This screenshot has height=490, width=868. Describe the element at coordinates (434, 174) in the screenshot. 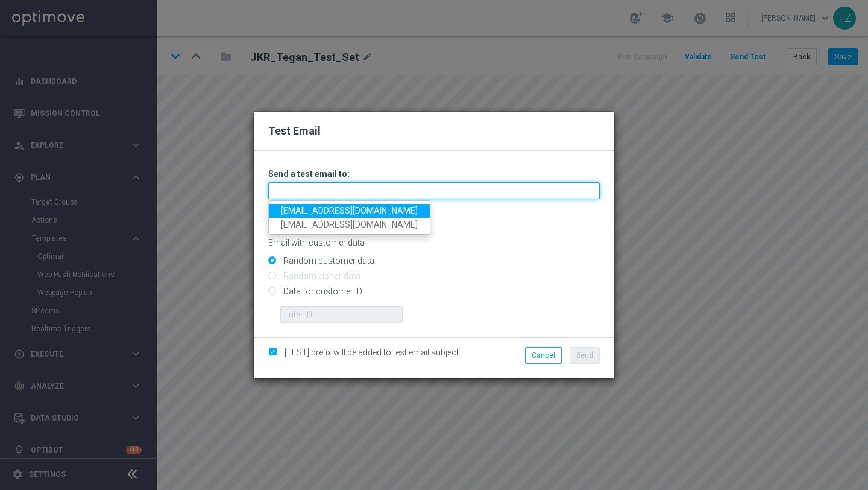

I see `h3: Send a test email to:` at that location.